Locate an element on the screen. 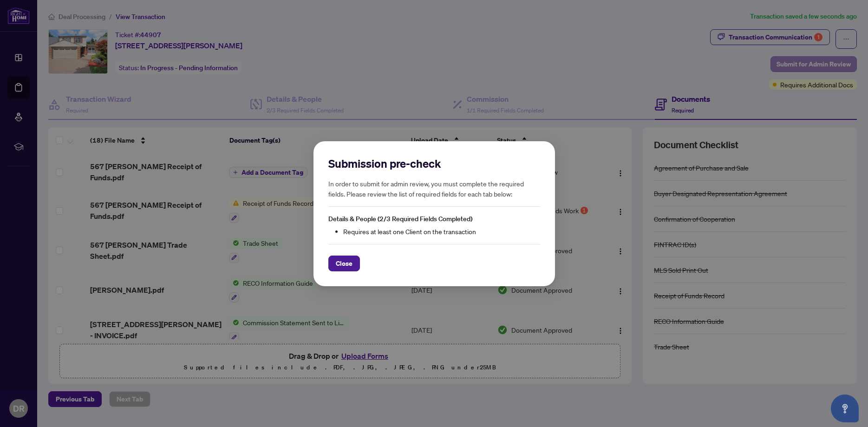 The width and height of the screenshot is (868, 427). span: Close is located at coordinates (344, 263).